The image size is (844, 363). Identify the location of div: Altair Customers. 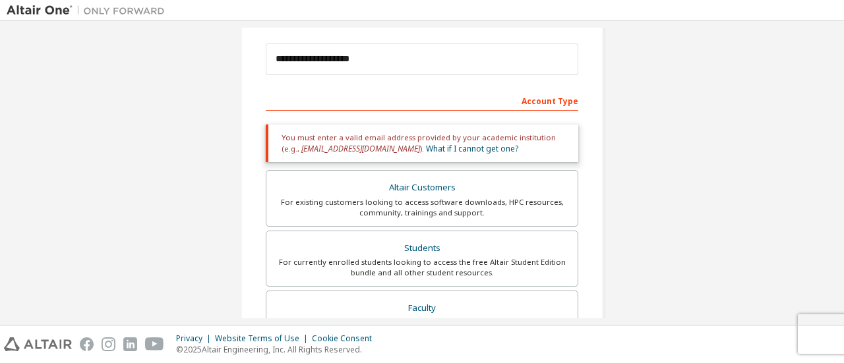
(422, 188).